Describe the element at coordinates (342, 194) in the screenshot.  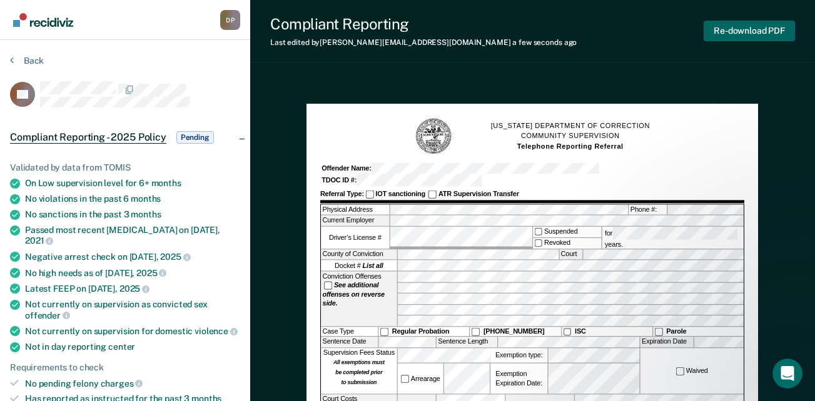
I see `strong: Referral Type:` at that location.